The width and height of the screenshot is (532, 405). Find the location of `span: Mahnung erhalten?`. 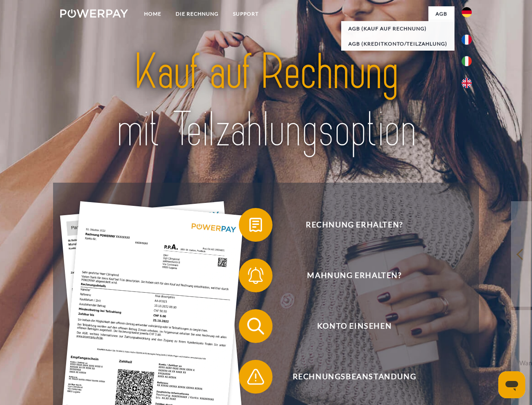

span: Mahnung erhalten? is located at coordinates (354, 275).